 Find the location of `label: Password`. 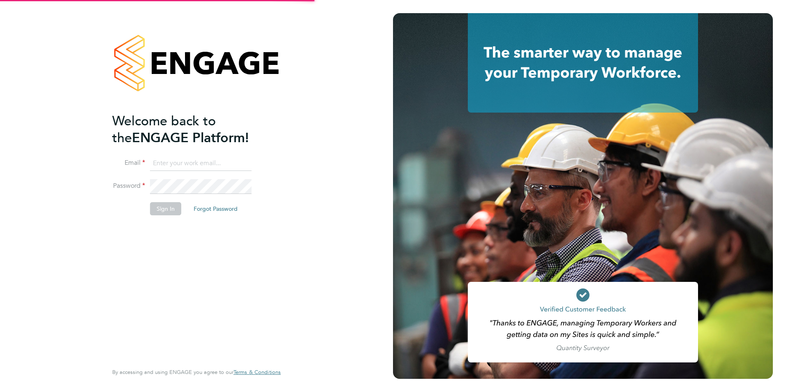

label: Password is located at coordinates (129, 186).